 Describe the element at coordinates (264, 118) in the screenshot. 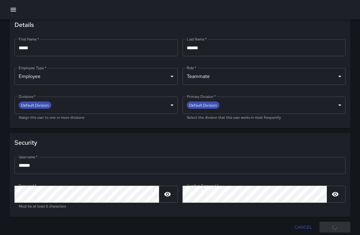

I see `p: Select the division that this user works in most frequently` at that location.